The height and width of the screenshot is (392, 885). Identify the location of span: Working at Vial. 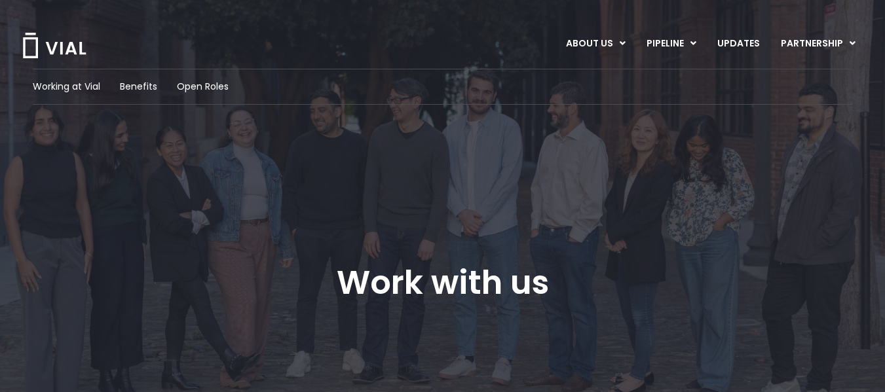
(66, 86).